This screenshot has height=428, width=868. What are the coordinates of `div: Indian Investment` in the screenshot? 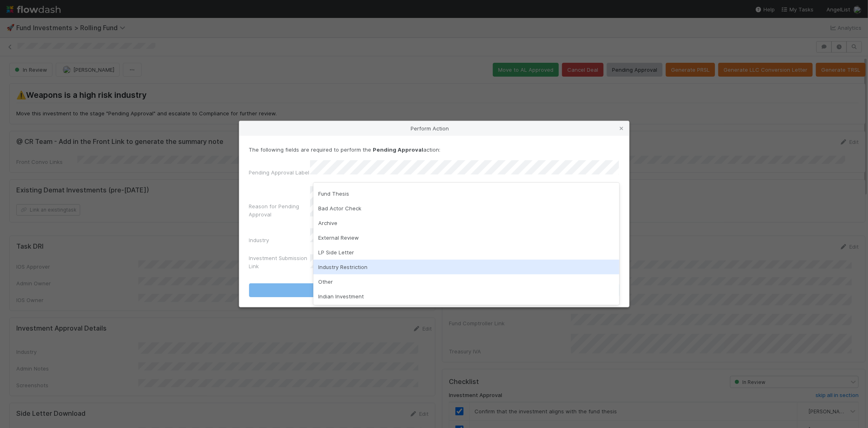 It's located at (466, 296).